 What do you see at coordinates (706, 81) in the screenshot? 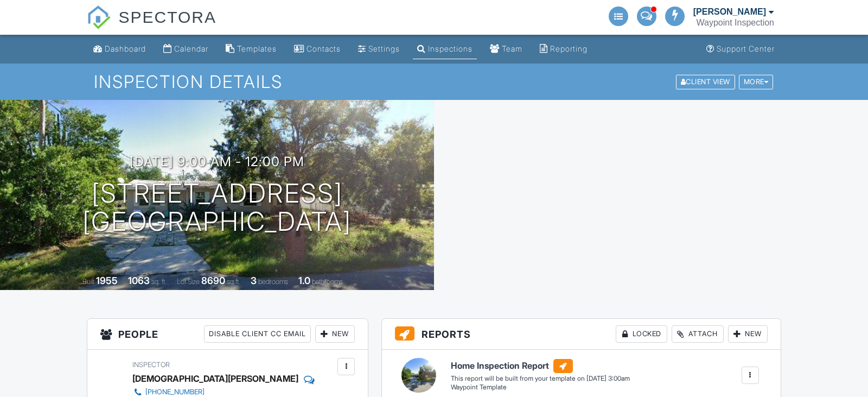
I see `div: Client View` at bounding box center [706, 81].